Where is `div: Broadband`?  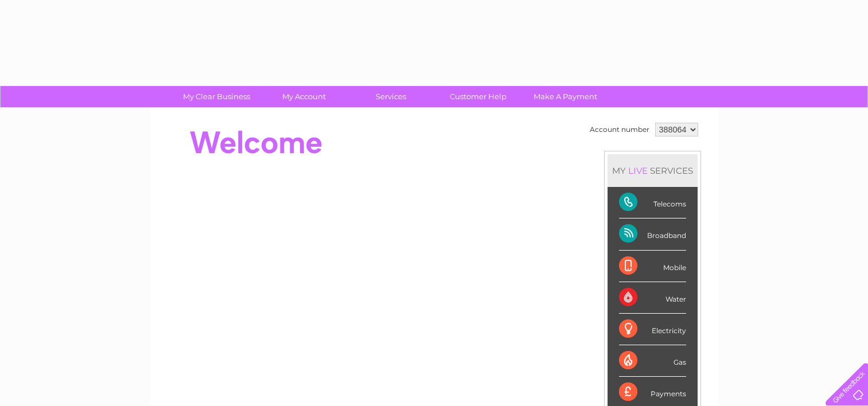
div: Broadband is located at coordinates (652, 234).